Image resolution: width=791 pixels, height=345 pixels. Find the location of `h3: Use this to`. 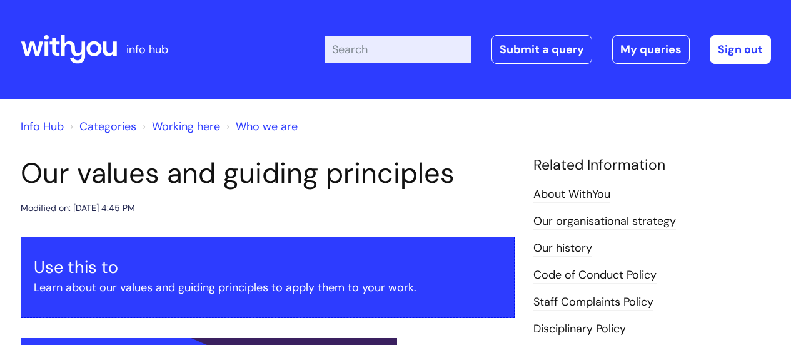

h3: Use this to is located at coordinates (268, 267).